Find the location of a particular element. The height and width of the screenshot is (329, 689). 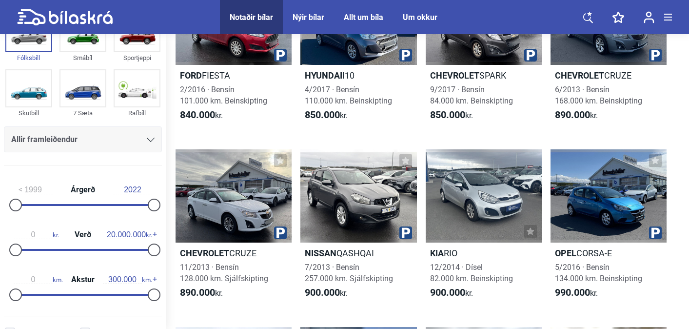

span: 11/2013 · Bensín 128.000 km. Sjálfskipting is located at coordinates (224, 273).